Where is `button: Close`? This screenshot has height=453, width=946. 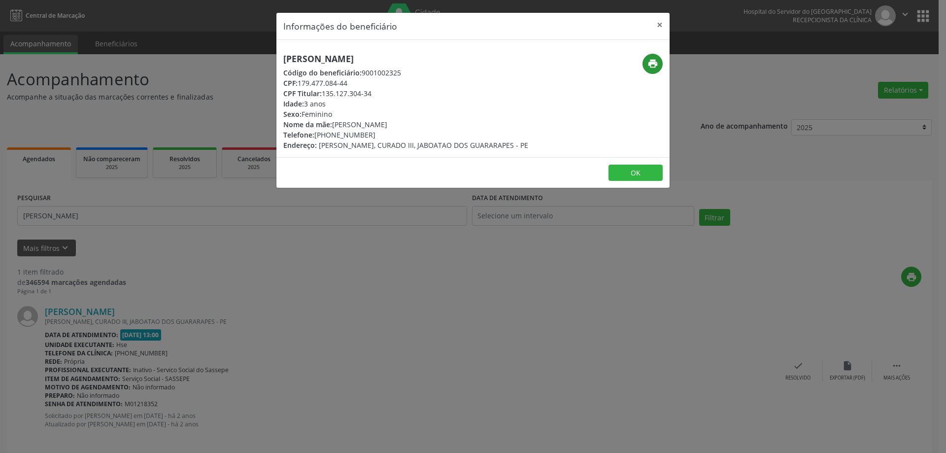
button: Close is located at coordinates (660, 25).